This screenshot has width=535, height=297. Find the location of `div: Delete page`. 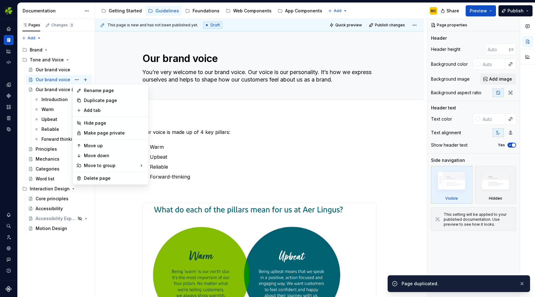

div: Delete page is located at coordinates (114, 178).